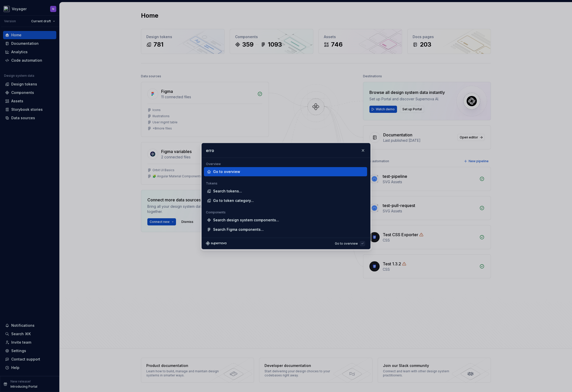 This screenshot has height=392, width=572. I want to click on div: Components, so click(286, 213).